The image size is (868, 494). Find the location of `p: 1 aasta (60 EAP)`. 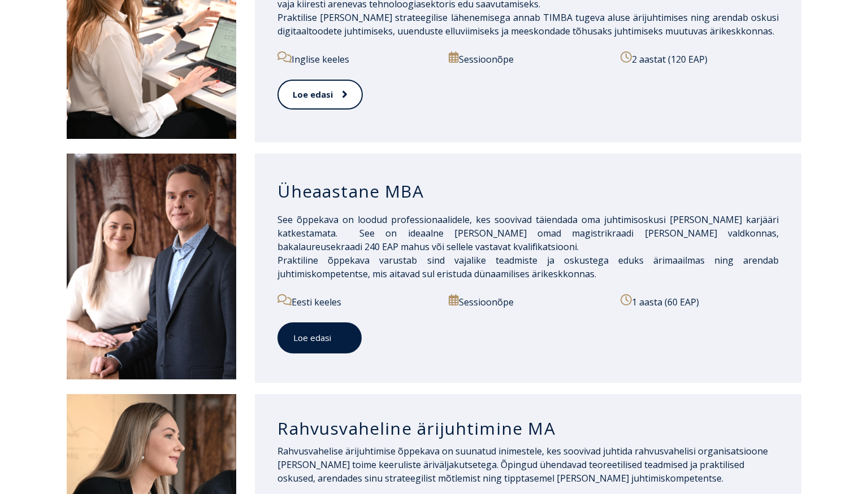

p: 1 aasta (60 EAP) is located at coordinates (699, 301).